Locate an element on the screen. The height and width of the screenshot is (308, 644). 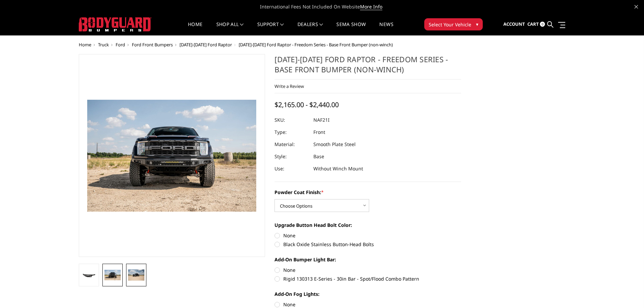
dd: NAF21I is located at coordinates (322, 120).